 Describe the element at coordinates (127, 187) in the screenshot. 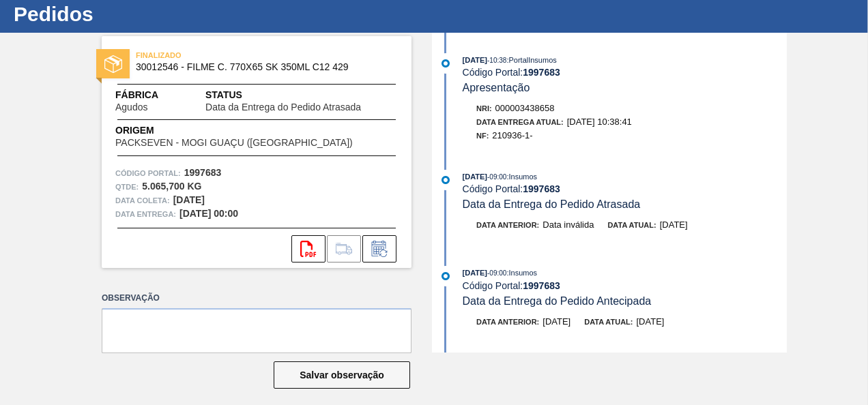

I see `span: Qtde :` at that location.